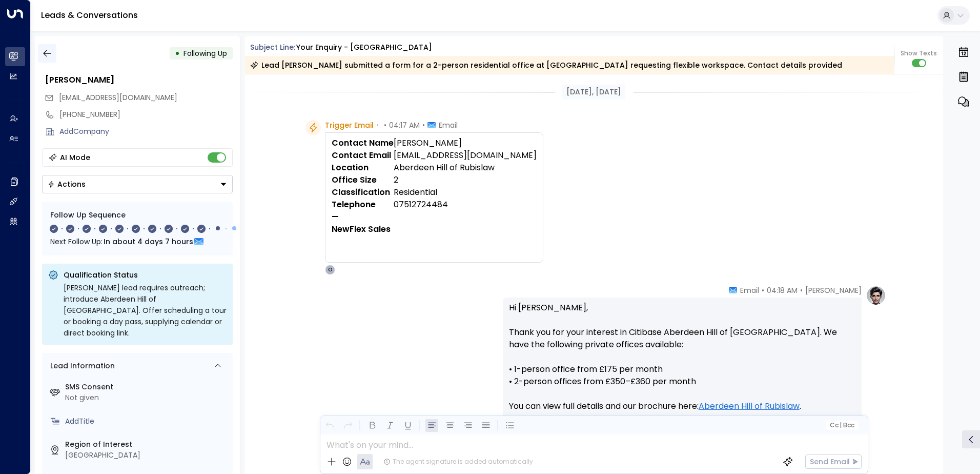 This screenshot has height=474, width=980. I want to click on td: 07512724484, so click(465, 205).